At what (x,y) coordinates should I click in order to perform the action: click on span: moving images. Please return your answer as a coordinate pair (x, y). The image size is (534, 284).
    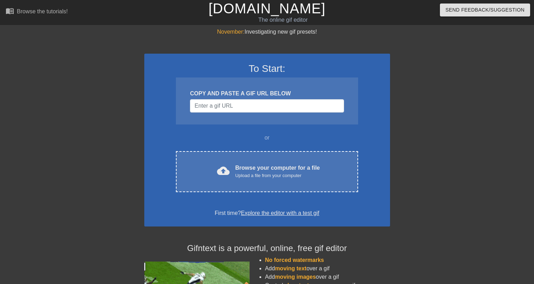
    Looking at the image, I should click on (295, 277).